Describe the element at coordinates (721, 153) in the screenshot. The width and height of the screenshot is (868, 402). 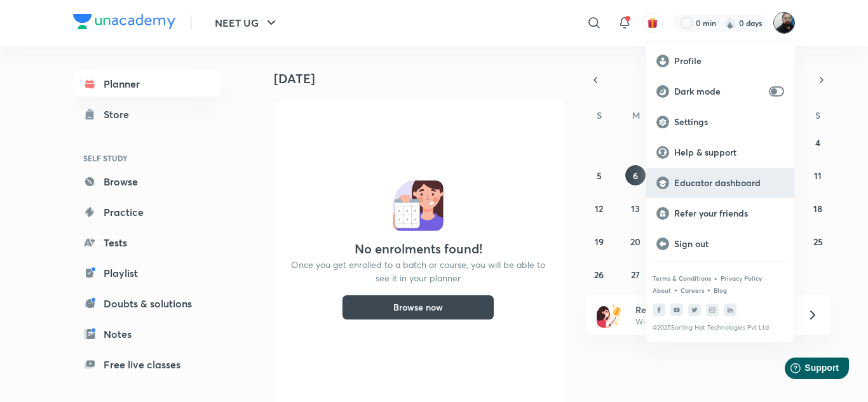
I see `a: Help & support` at that location.